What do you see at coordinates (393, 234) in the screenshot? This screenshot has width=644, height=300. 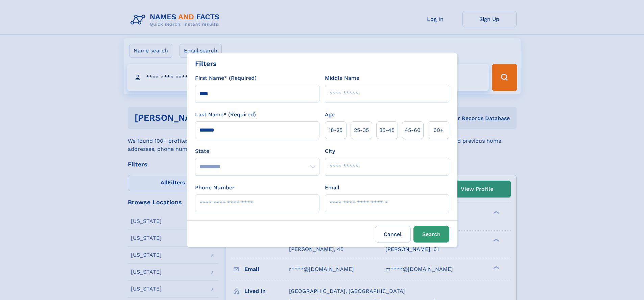 I see `label: Cancel` at bounding box center [393, 234].